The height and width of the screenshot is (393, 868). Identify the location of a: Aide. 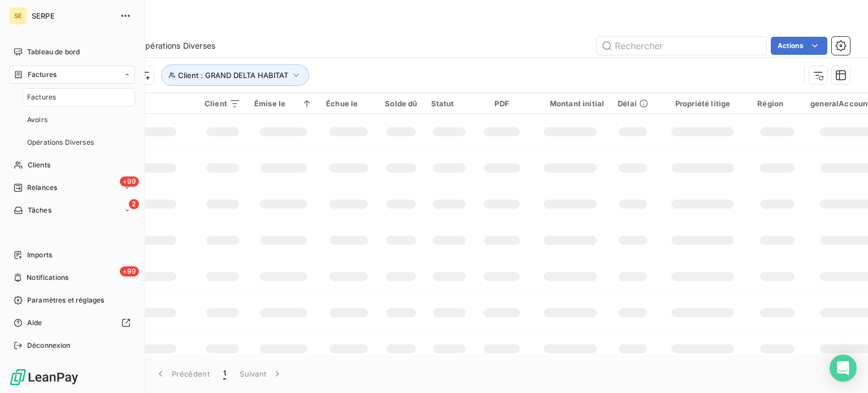
(72, 323).